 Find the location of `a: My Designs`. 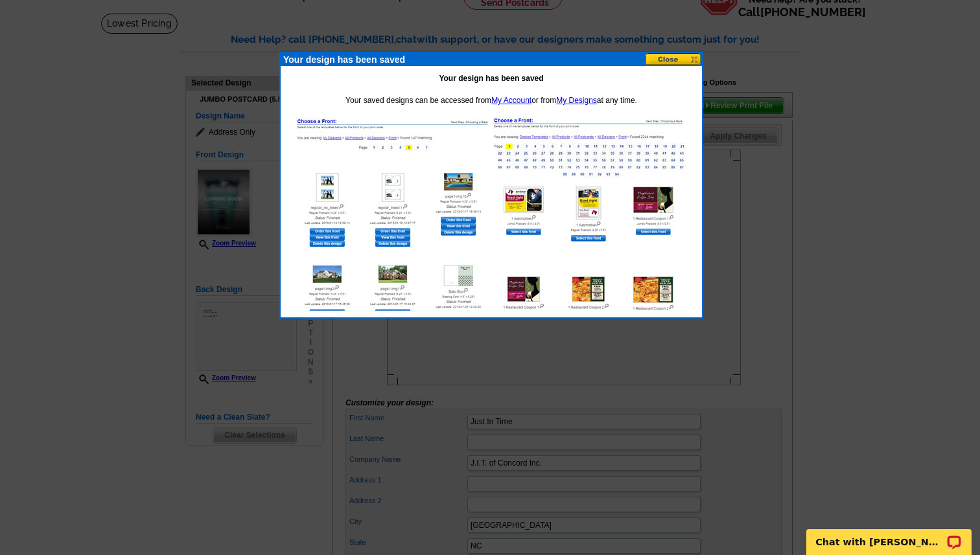

a: My Designs is located at coordinates (576, 100).